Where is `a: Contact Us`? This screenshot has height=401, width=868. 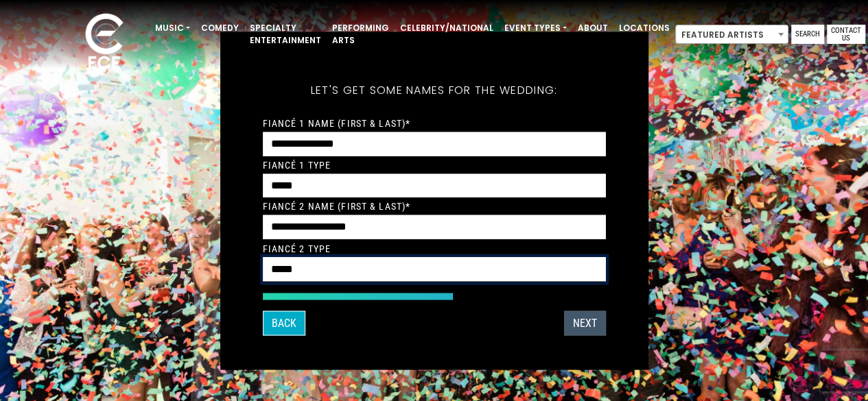
a: Contact Us is located at coordinates (846, 34).